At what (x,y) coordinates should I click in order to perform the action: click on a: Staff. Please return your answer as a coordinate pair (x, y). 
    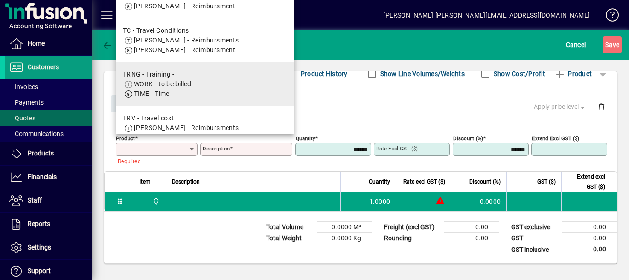
    Looking at the image, I should click on (48, 200).